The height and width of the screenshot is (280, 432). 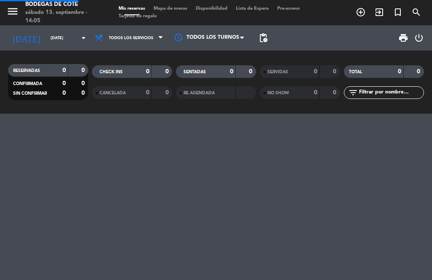 What do you see at coordinates (13, 13) in the screenshot?
I see `button: menu` at bounding box center [13, 13].